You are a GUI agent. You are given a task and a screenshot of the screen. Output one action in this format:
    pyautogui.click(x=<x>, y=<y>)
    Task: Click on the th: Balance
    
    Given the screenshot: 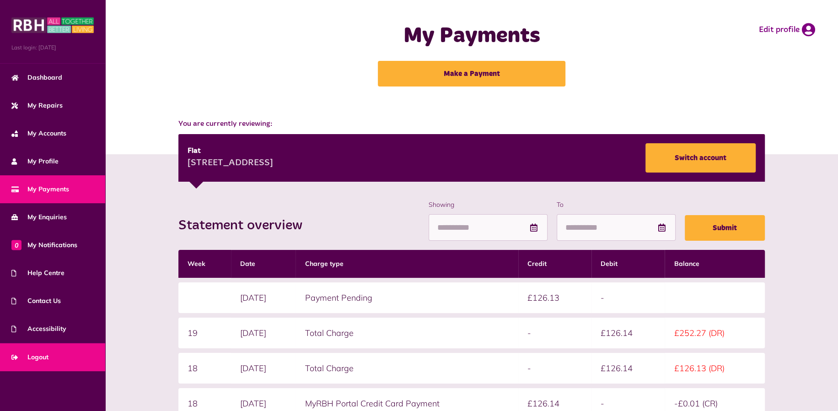 What is the action you would take?
    pyautogui.click(x=715, y=264)
    